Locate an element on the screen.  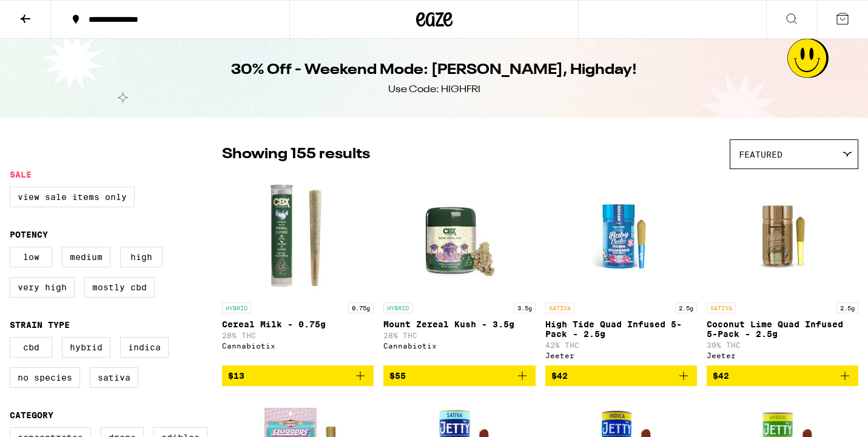
label: High is located at coordinates (141, 257).